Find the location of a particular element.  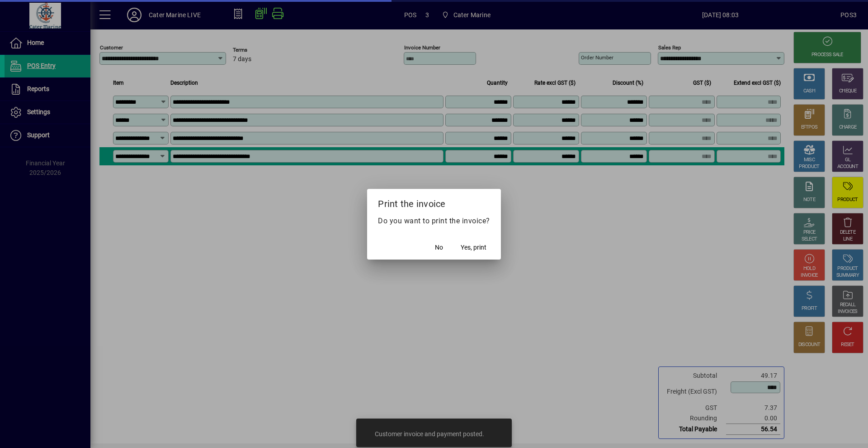

h2: Print the invoice is located at coordinates (434, 202).